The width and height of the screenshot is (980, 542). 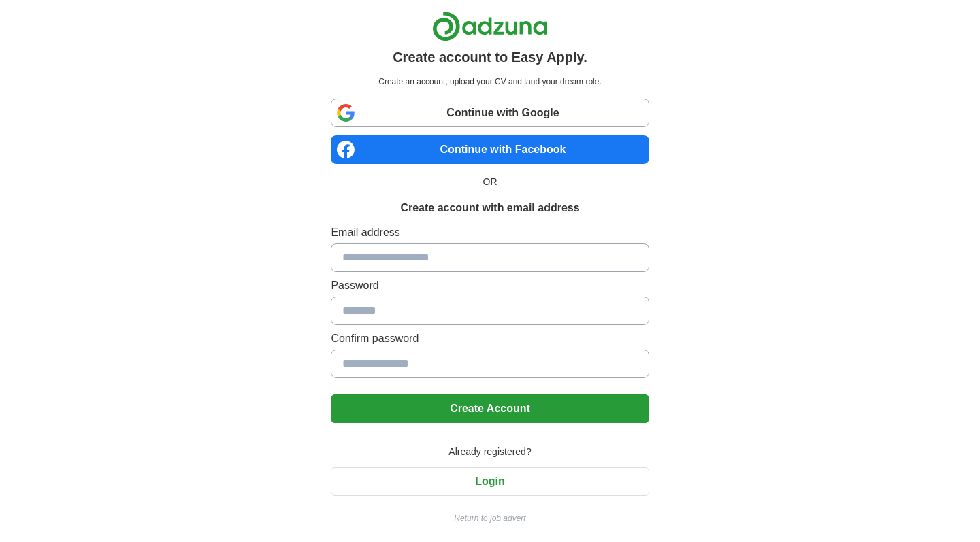 What do you see at coordinates (489, 286) in the screenshot?
I see `label: Password` at bounding box center [489, 286].